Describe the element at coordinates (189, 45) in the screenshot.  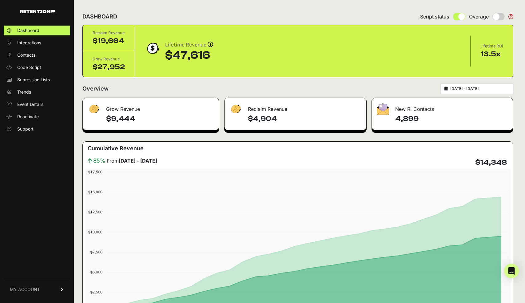
I see `div: Lifetime Revenue` at that location.